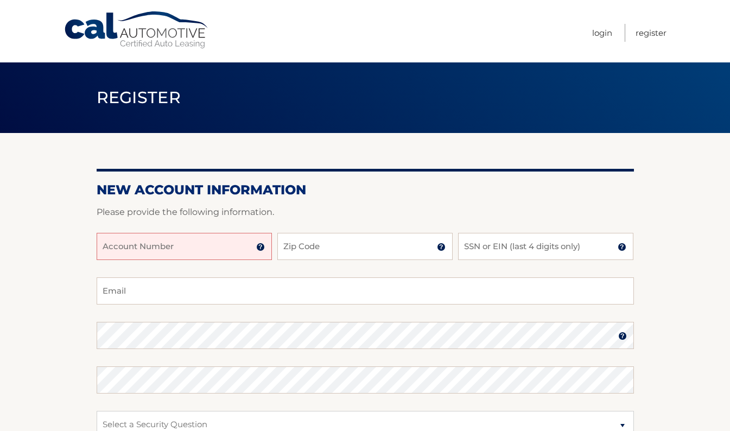  Describe the element at coordinates (137, 30) in the screenshot. I see `a: Cal Automotive` at that location.